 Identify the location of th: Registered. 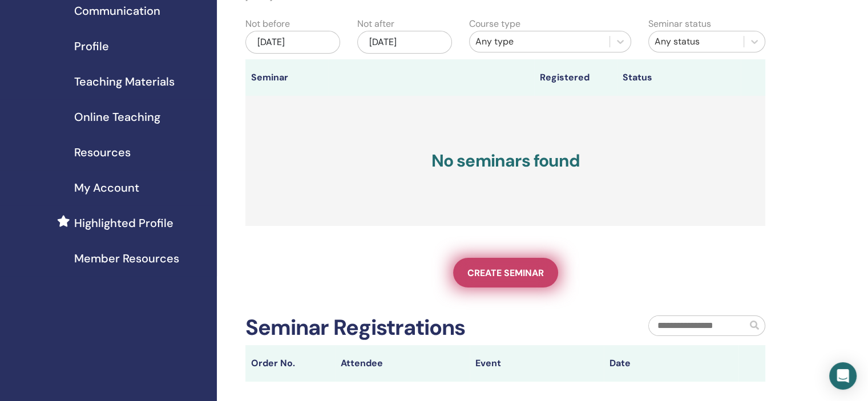
(575, 78).